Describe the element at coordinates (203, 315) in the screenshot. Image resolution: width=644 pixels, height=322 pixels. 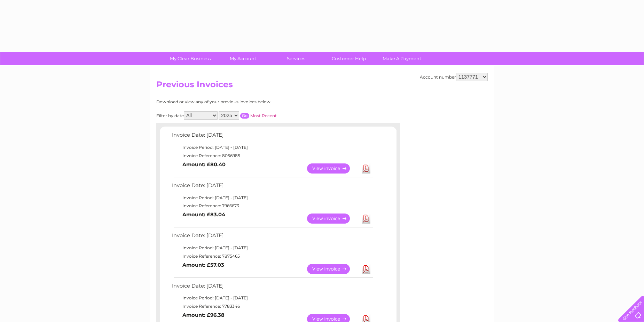
I see `b: Amount: £96.38` at that location.